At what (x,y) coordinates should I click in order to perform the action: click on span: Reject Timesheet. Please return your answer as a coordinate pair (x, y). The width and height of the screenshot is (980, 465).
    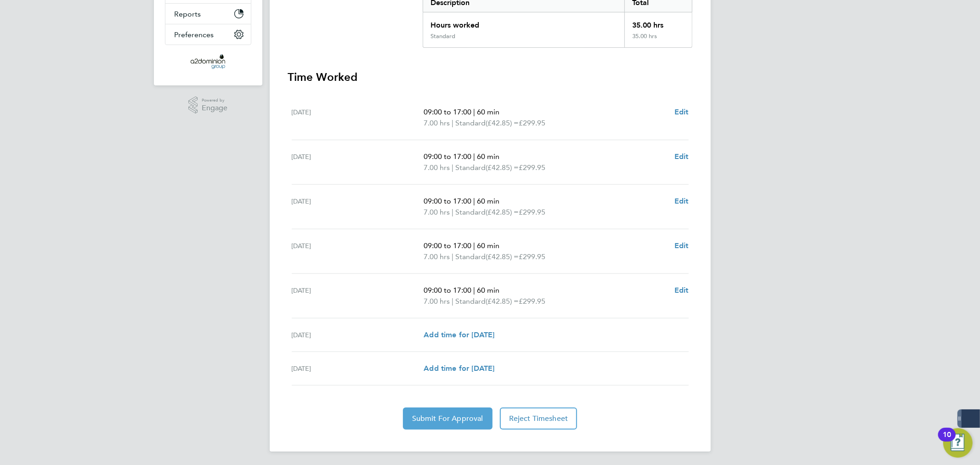
    Looking at the image, I should click on (538, 419).